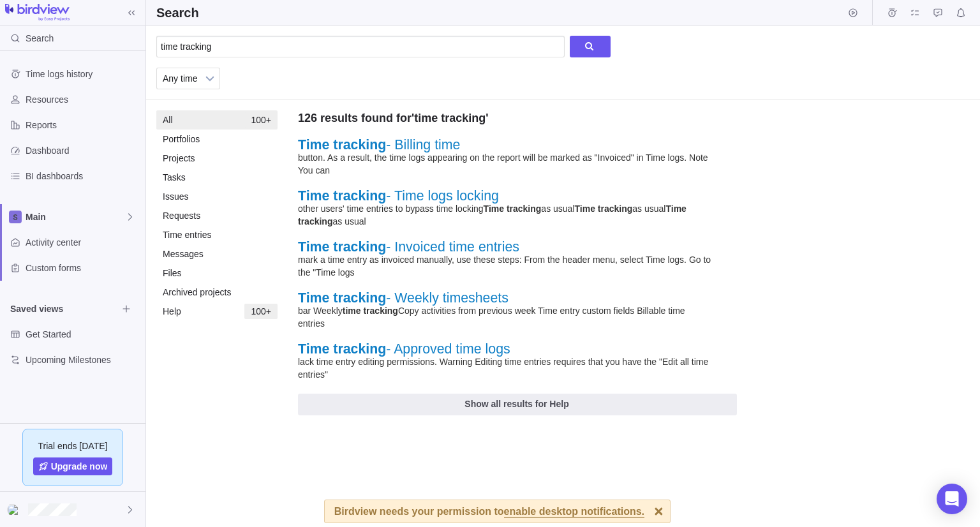 The image size is (980, 527). Describe the element at coordinates (181, 215) in the screenshot. I see `div: Requests` at that location.